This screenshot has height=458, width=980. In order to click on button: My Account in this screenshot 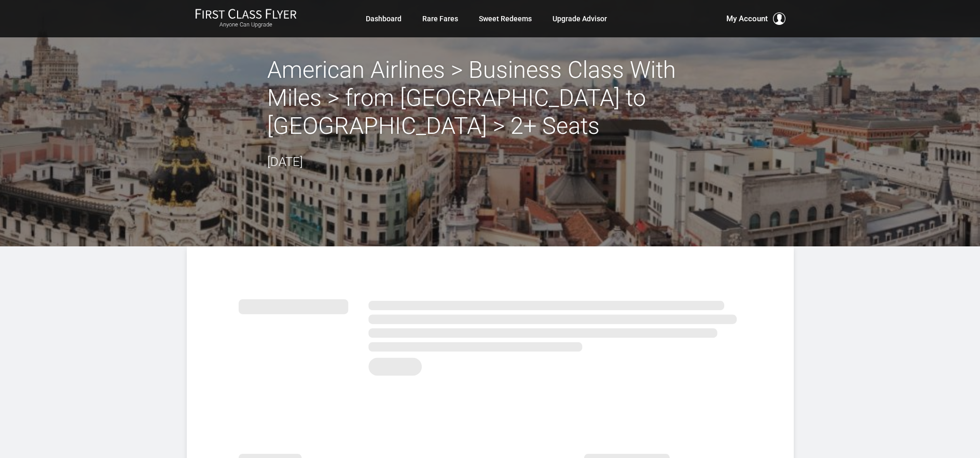, I will do `click(756, 19)`.